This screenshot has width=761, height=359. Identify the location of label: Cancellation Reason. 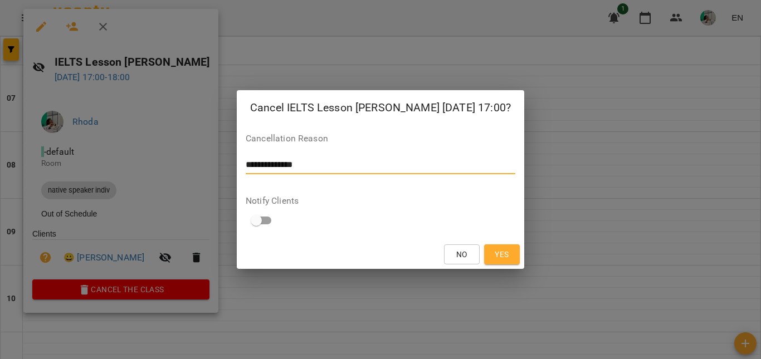
(380, 139).